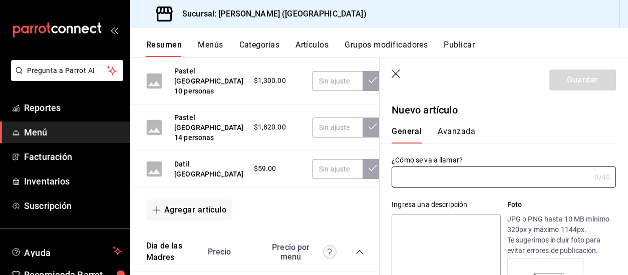 Image resolution: width=628 pixels, height=275 pixels. Describe the element at coordinates (312, 49) in the screenshot. I see `button: Artículos` at that location.